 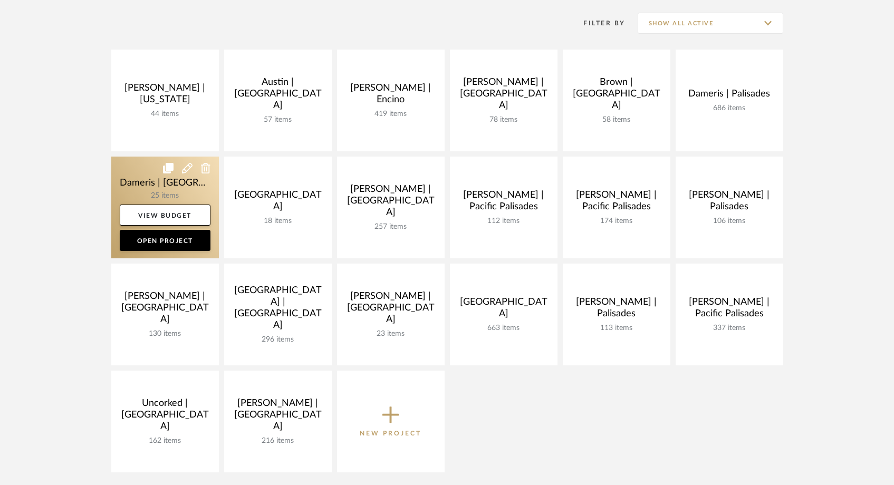 What do you see at coordinates (390, 433) in the screenshot?
I see `p: New Project` at bounding box center [390, 433].